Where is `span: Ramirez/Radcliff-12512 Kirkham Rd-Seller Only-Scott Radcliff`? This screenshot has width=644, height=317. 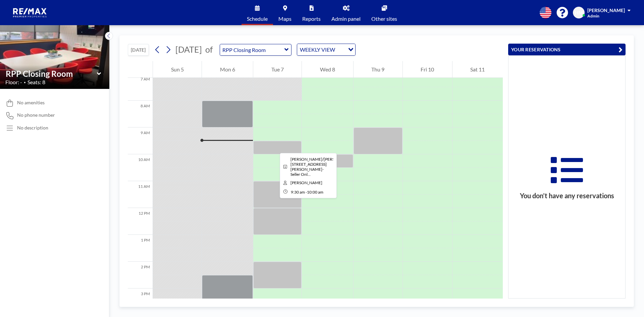 span: Ramirez/Radcliff-12512 Kirkham Rd-Seller Only-Scott Radcliff is located at coordinates (324, 167).